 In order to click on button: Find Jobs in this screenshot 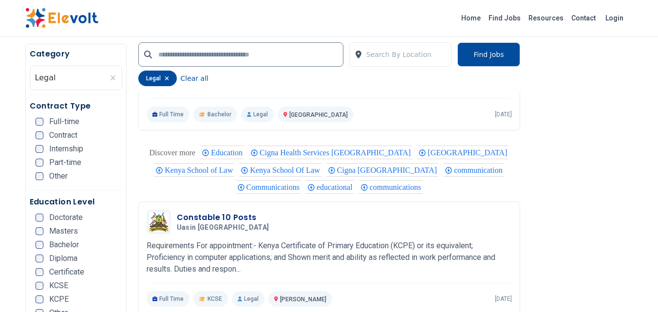, I will do `click(489, 55)`.